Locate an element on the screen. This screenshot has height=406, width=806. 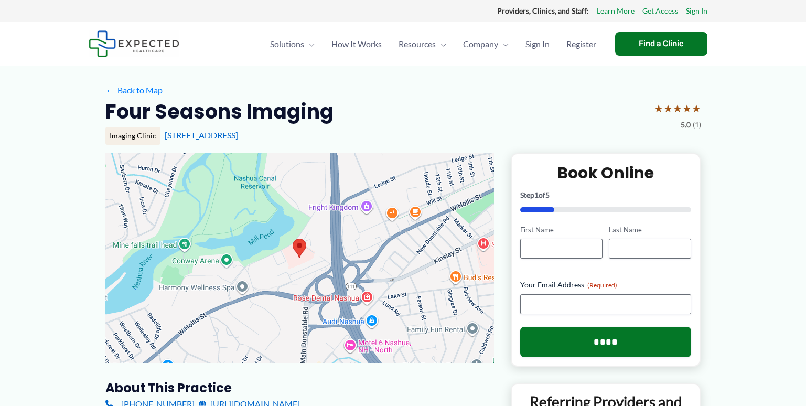
div: Imaging Clinic is located at coordinates (133, 136).